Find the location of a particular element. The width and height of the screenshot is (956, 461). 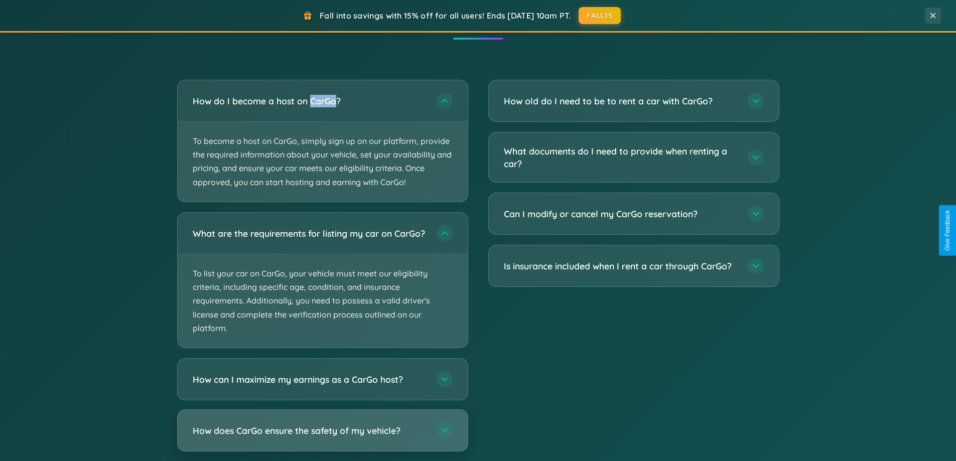

h3: How does CarGo ensure the safety of my vehicle? is located at coordinates (310, 430).